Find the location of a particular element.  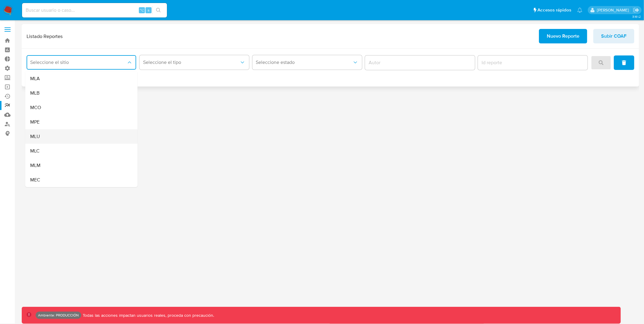

span: Accesos rápidos is located at coordinates (554, 10).